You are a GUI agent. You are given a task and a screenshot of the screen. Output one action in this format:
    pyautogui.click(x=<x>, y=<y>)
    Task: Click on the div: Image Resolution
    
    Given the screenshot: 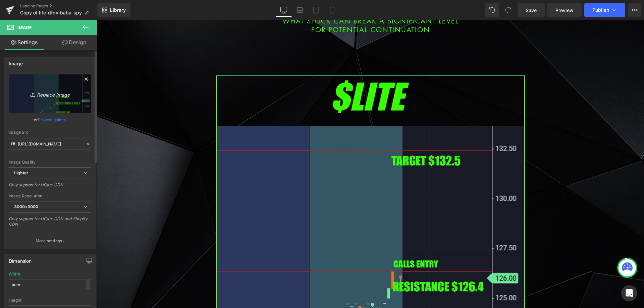 What is the action you would take?
    pyautogui.click(x=50, y=196)
    